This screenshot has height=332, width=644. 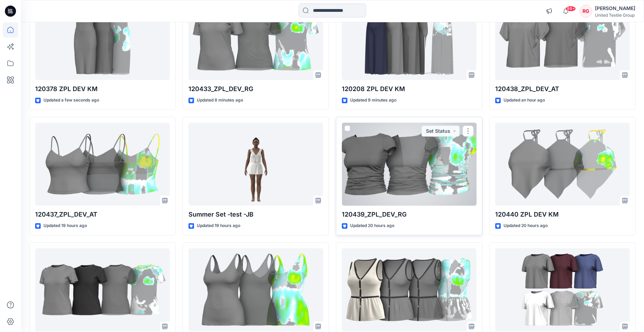 What do you see at coordinates (373, 100) in the screenshot?
I see `p: Updated 9 minutes ago` at bounding box center [373, 100].